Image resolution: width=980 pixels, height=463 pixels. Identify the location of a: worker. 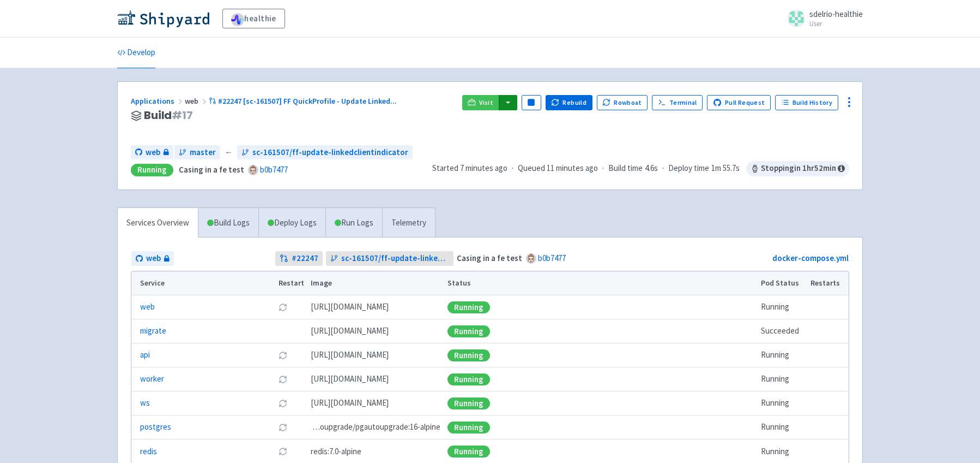
(152, 378).